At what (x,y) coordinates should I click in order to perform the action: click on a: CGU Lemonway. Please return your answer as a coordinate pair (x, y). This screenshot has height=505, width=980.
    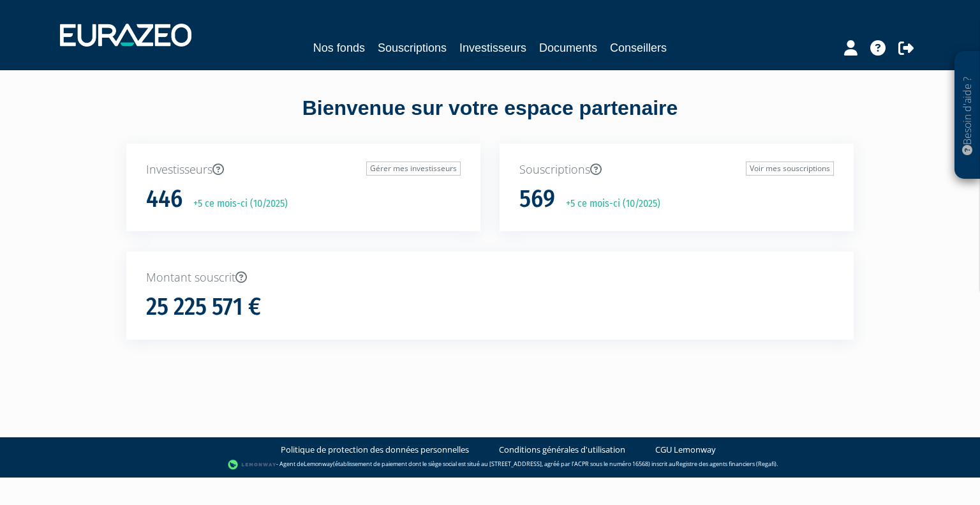
    Looking at the image, I should click on (686, 449).